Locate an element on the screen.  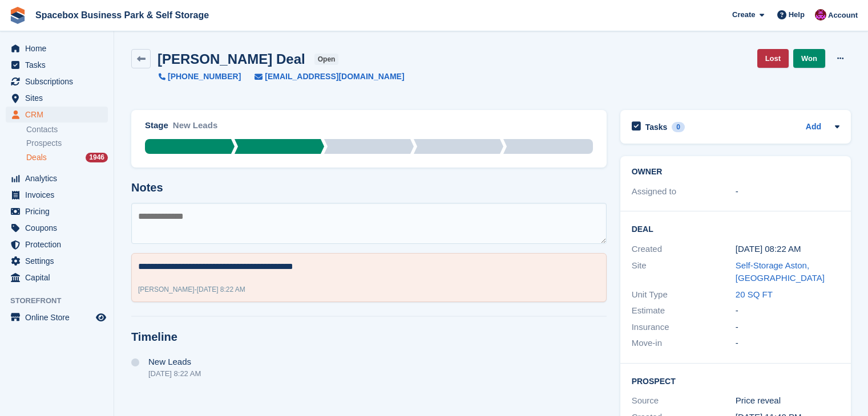
a: Deals 1946 is located at coordinates (67, 157).